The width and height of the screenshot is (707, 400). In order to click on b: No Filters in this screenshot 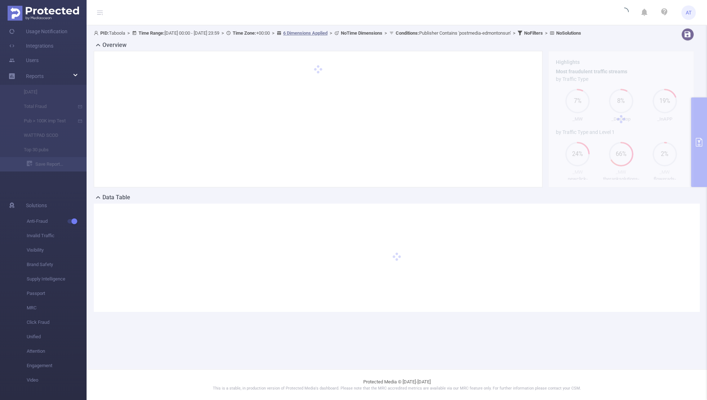, I will do `click(533, 33)`.